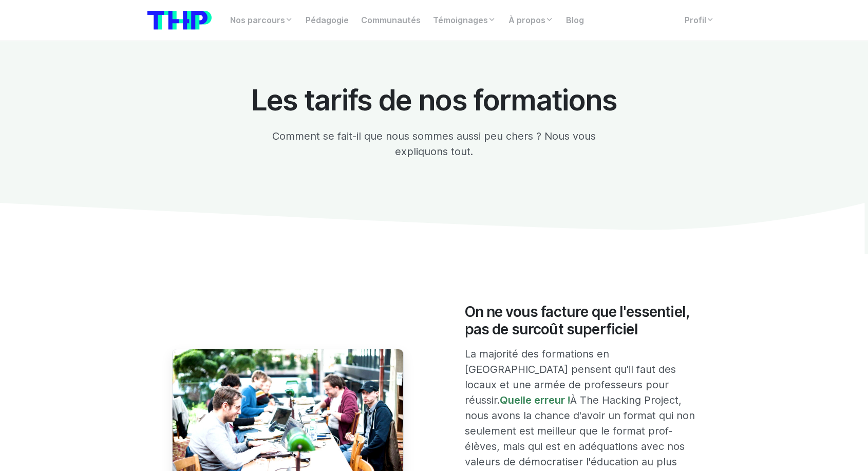 The height and width of the screenshot is (471, 868). What do you see at coordinates (434, 144) in the screenshot?
I see `p: Comment se fait-il que nous sommes aussi peu chers ? Nous vous expliquons tout.` at bounding box center [434, 144].